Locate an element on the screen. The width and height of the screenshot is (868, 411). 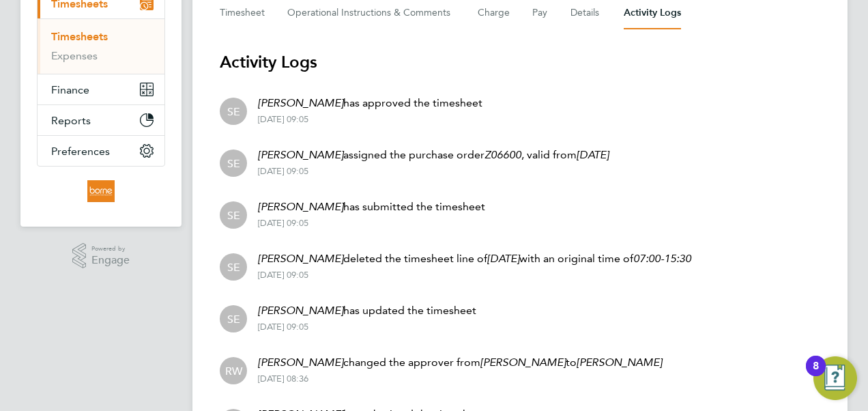
div: 8 is located at coordinates (815, 375).